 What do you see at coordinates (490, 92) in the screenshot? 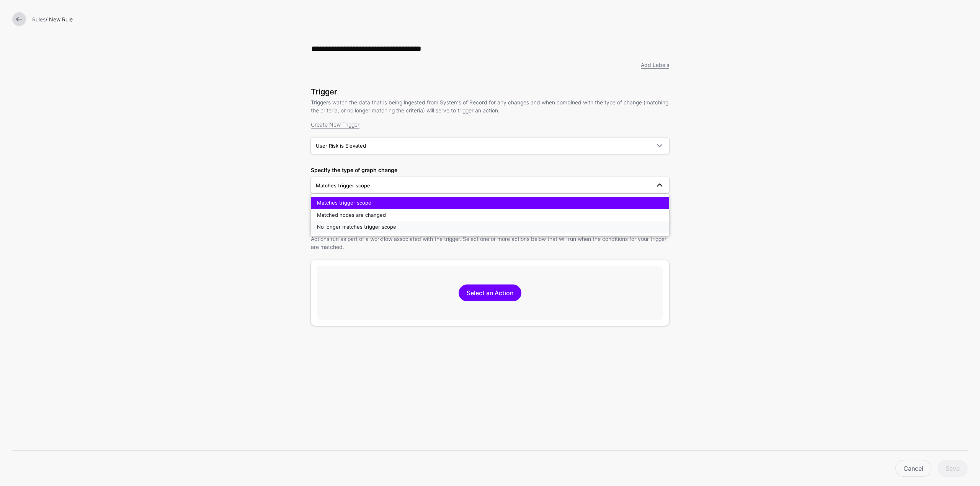
I see `h3: Trigger` at bounding box center [490, 92].